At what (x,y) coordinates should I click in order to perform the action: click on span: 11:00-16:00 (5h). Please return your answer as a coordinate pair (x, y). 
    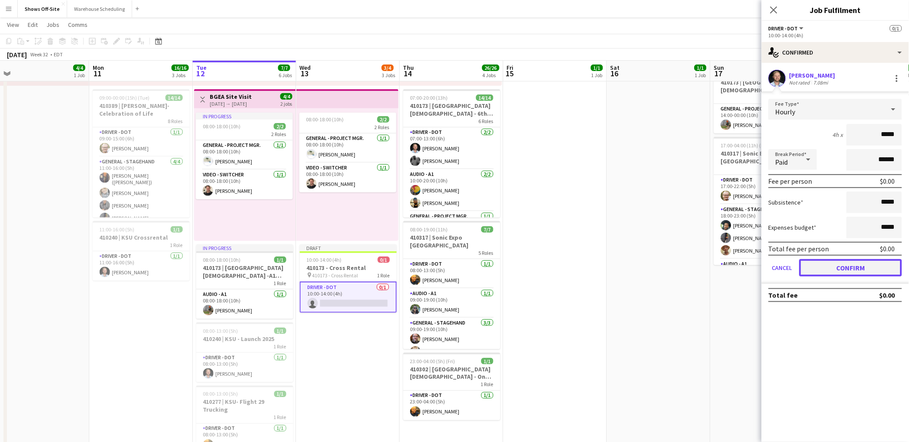
    Looking at the image, I should click on (117, 229).